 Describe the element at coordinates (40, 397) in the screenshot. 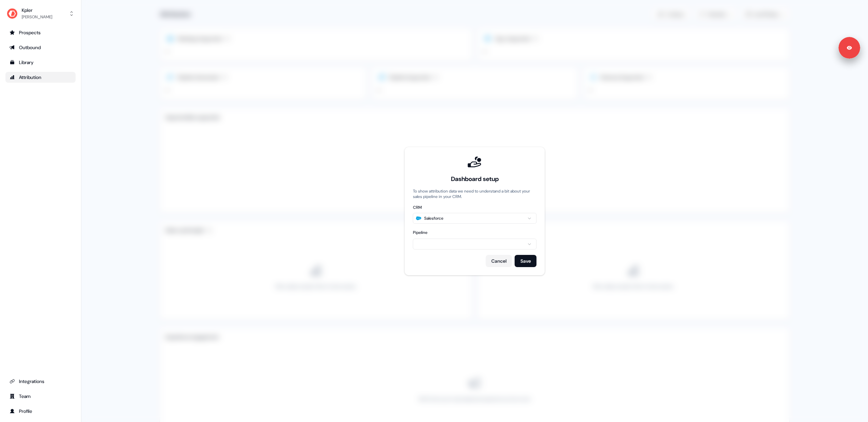

I see `a: Go to team` at that location.